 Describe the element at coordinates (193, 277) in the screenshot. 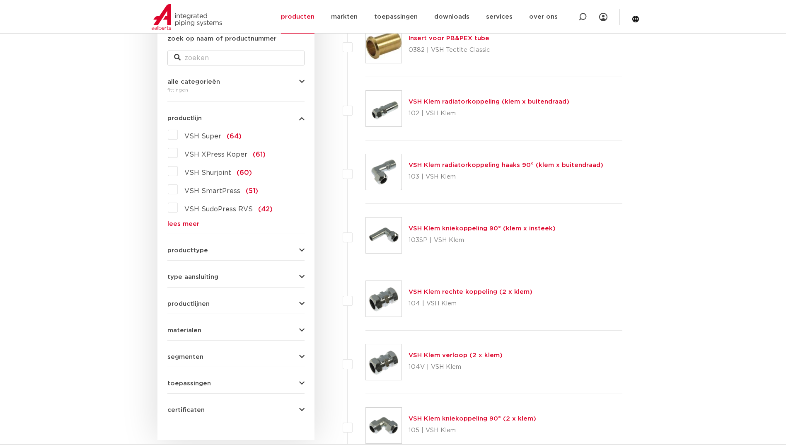

I see `span: type aansluiting` at that location.